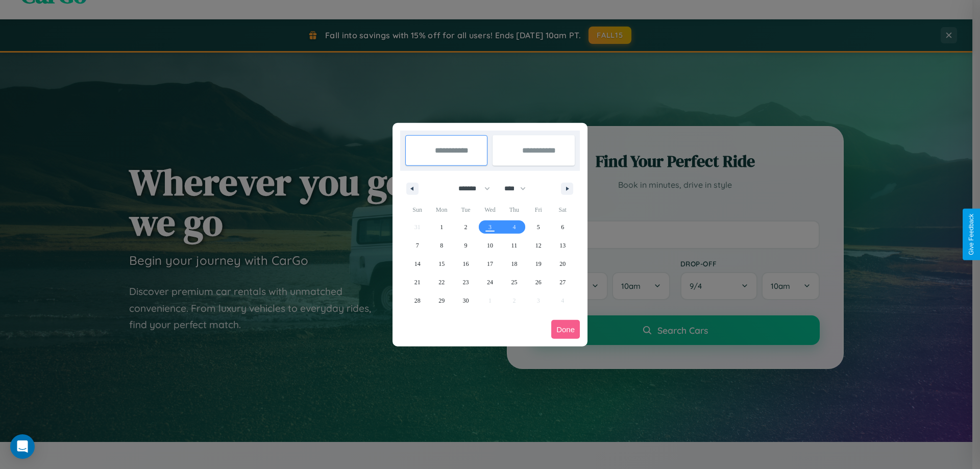 The width and height of the screenshot is (980, 469). What do you see at coordinates (441, 301) in the screenshot?
I see `button: 29` at bounding box center [441, 301].